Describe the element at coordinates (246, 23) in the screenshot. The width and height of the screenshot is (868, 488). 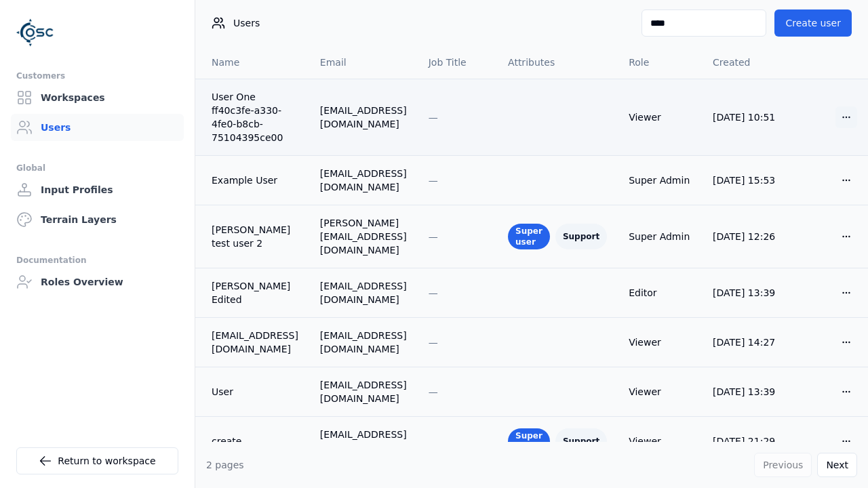
I see `span: Users` at that location.